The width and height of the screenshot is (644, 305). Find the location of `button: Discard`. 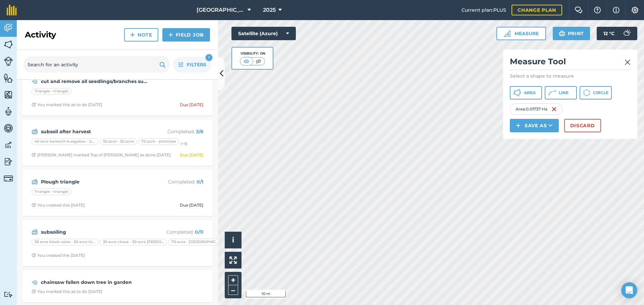

button: Discard is located at coordinates (583, 126).